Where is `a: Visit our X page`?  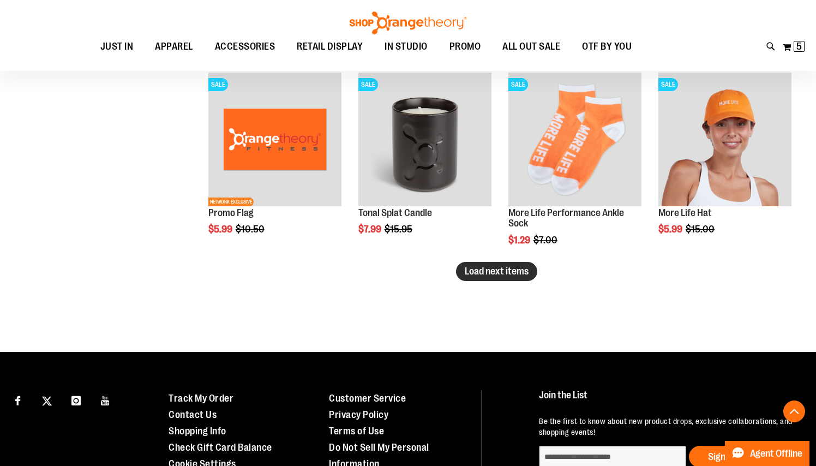 a: Visit our X page is located at coordinates (47, 399).